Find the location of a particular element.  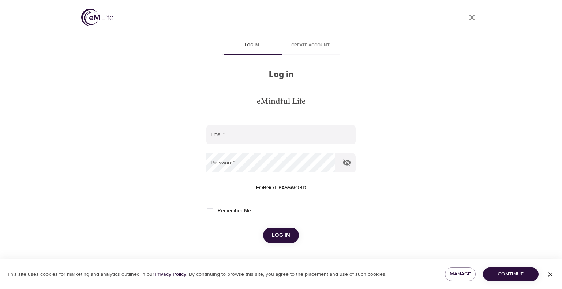

img: logo is located at coordinates (97, 17).